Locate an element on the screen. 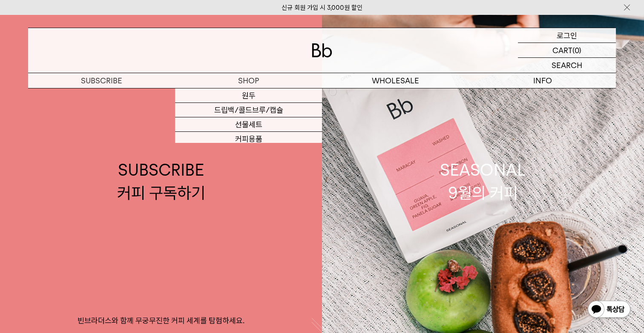  p: SHOP is located at coordinates (248, 80).